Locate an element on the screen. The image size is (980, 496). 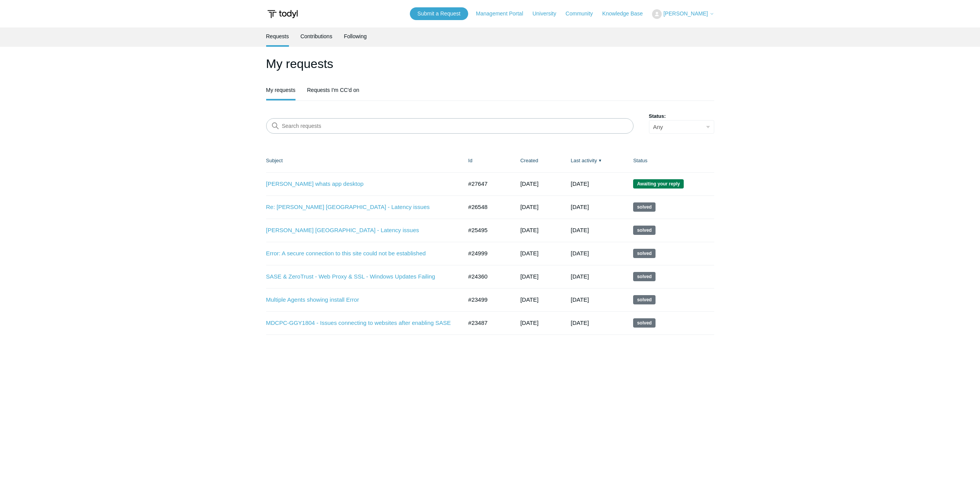
a: Contributions is located at coordinates (316, 36).